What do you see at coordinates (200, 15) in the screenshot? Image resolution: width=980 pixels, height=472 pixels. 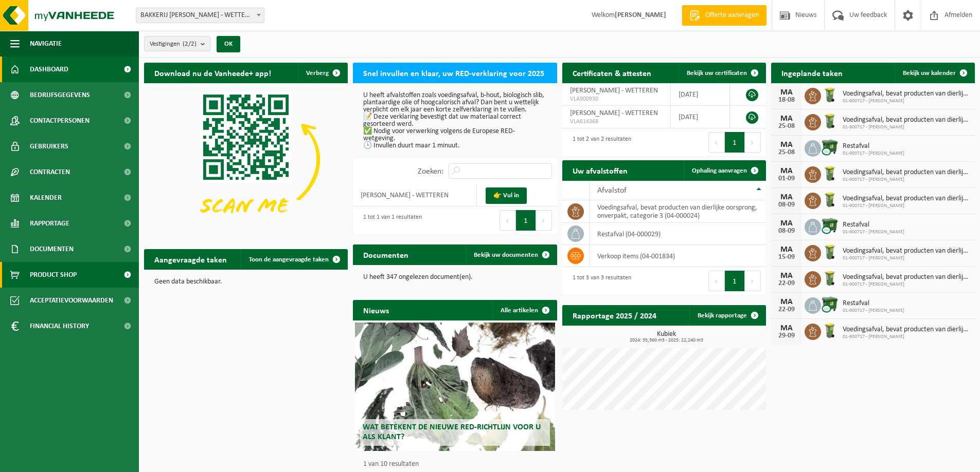 I see `span: BAKKERIJ DEAN HOSTE - WETTEREN` at bounding box center [200, 15].